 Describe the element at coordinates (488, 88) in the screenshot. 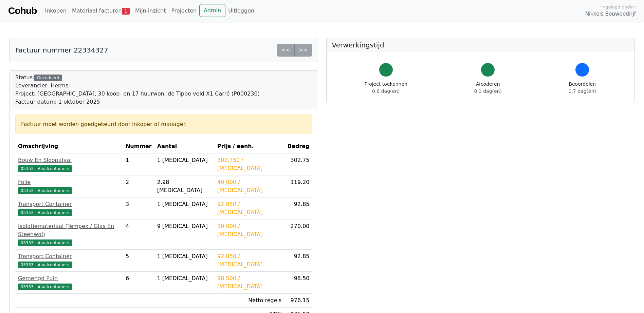

I see `div: Afcoderen` at that location.